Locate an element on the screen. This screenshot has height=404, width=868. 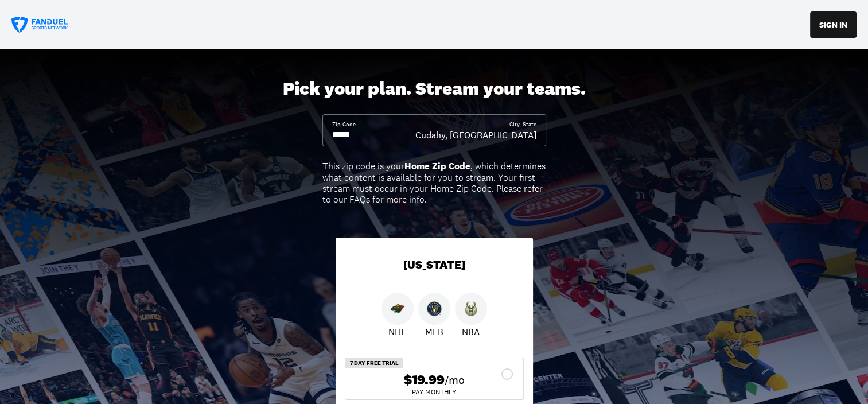
div: 7 Day Free Trial is located at coordinates (374, 363).